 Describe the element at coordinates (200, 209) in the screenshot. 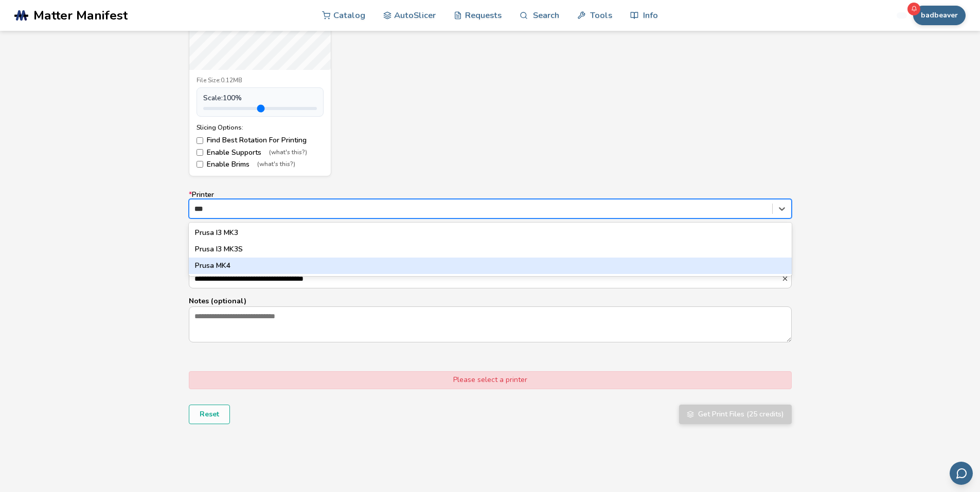

I see `input: *PrinterPrusa I3 MK3Prusa I3 MK3SPrusa MK4` at that location.